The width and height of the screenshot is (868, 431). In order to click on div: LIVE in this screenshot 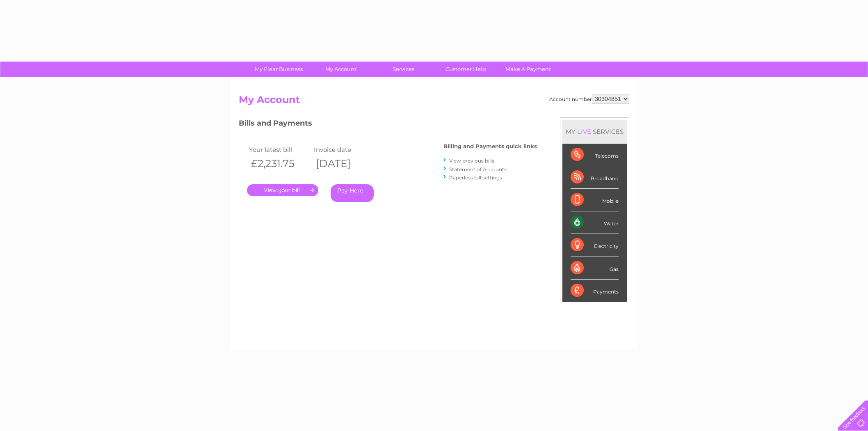, I will do `click(584, 131)`.